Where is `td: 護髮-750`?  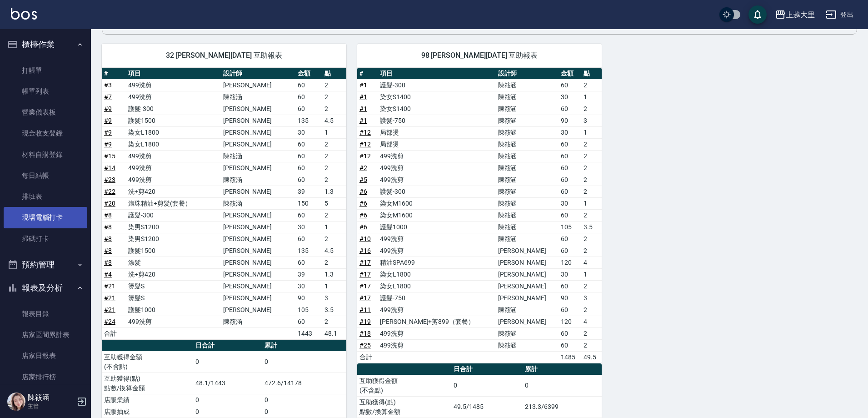
td: 護髮-750 is located at coordinates (436, 298).